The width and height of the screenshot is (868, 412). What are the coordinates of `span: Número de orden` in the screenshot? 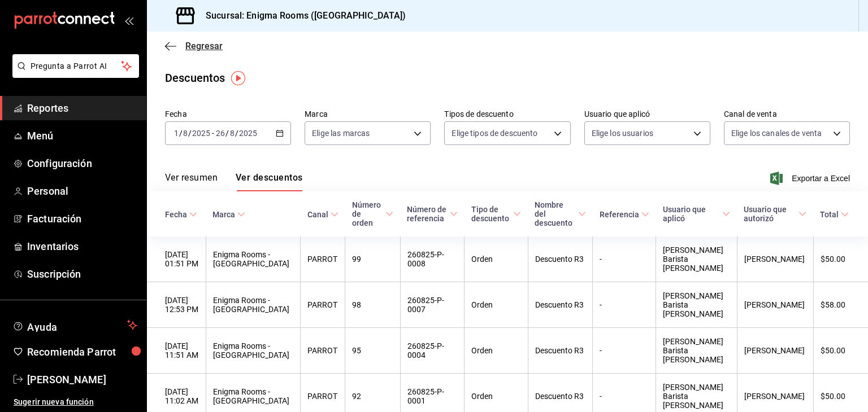 It's located at (373, 214).